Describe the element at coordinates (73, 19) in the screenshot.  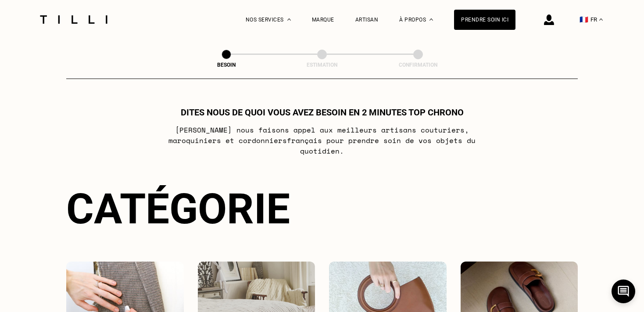
I see `a: Logo du service de couturière Tilli` at that location.